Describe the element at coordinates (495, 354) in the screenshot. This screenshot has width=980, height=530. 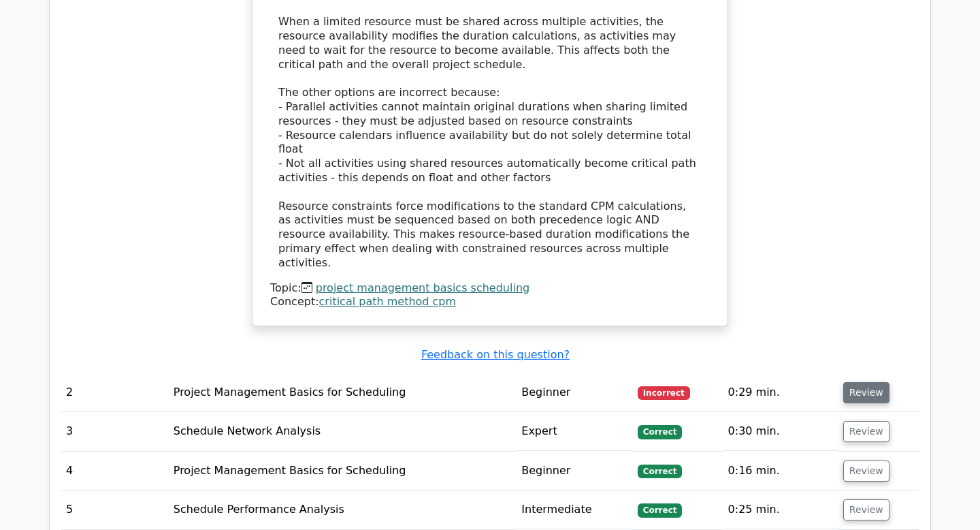
I see `a: Feedback on this question?` at that location.